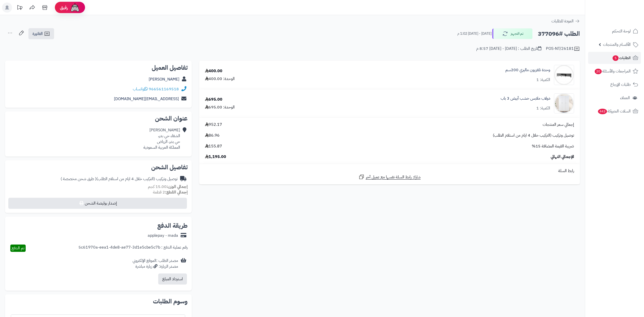  I want to click on span: المراجعات والأسئلة, so click(612, 71).